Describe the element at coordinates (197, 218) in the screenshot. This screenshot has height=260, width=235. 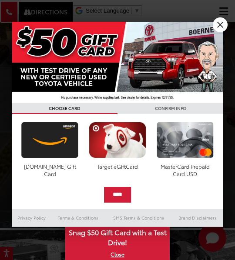
I see `a: Brand Disclaimers` at that location.